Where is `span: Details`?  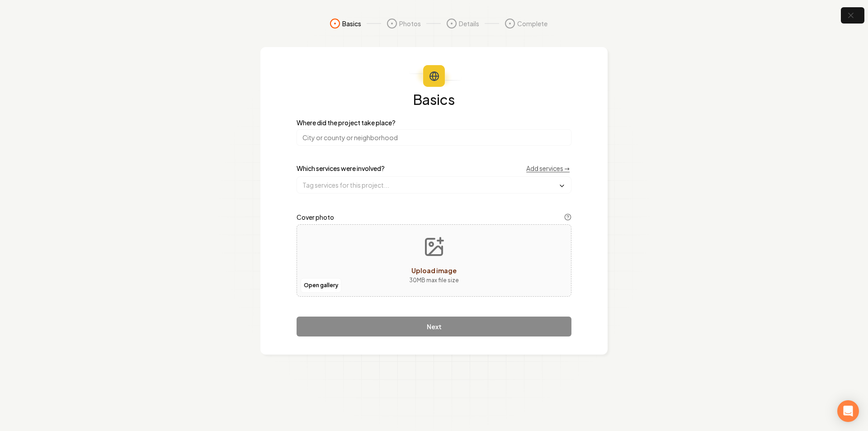 span: Details is located at coordinates (469, 23).